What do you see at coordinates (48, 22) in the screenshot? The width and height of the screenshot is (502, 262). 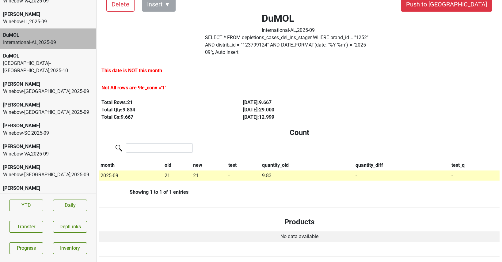 I see `div: Winebow-IL , 2025 - 09` at bounding box center [48, 22].